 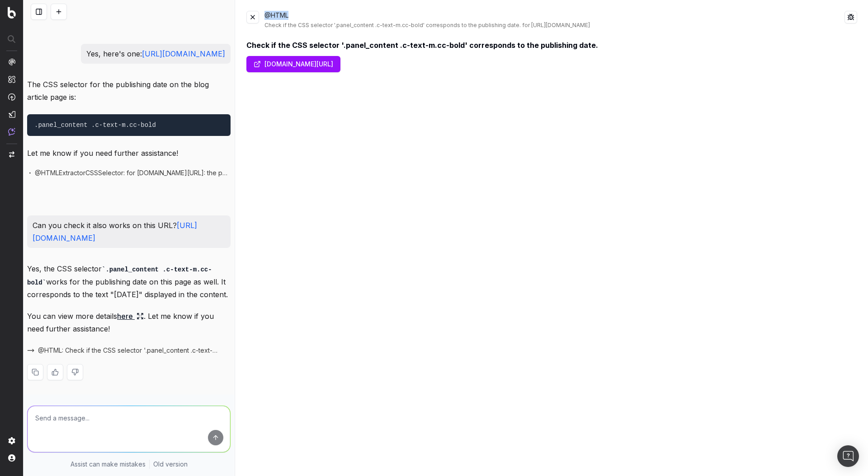 What do you see at coordinates (129, 351) in the screenshot?
I see `button: @HTML: Check if the CSS selector '.panel_content .c-text-m.cc-bold' corresponds to the publishing...` at bounding box center [129, 351].